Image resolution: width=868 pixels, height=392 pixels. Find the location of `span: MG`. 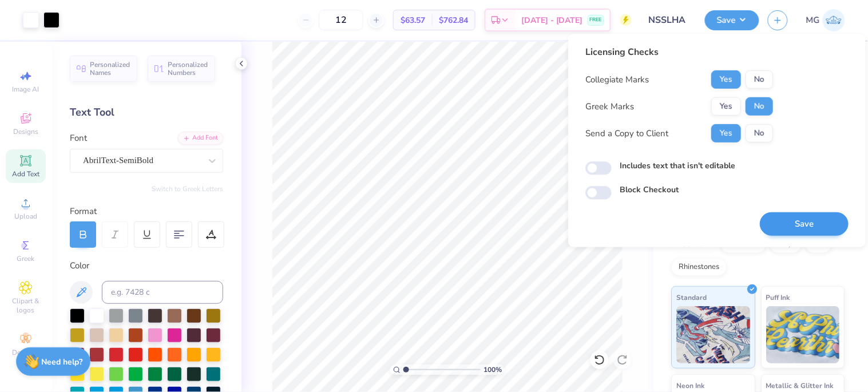

span: MG is located at coordinates (813, 20).